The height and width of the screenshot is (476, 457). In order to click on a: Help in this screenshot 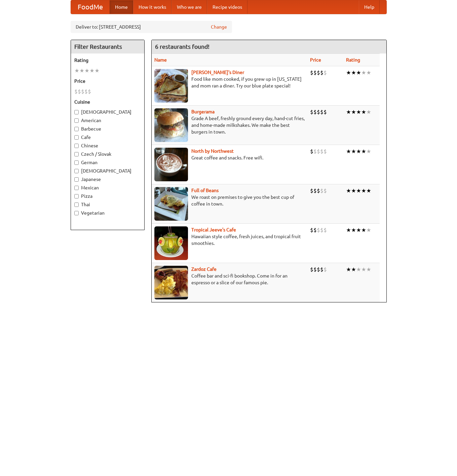, I will do `click(370, 7)`.